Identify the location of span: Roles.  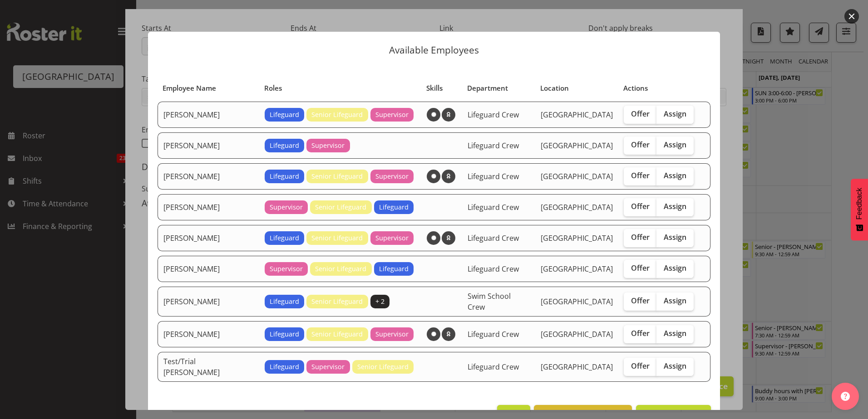
(272, 88).